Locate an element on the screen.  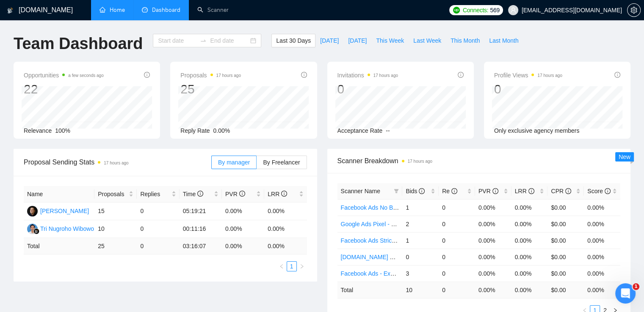
a: Facebook Ads - Exact Phrasing is located at coordinates (382, 274).